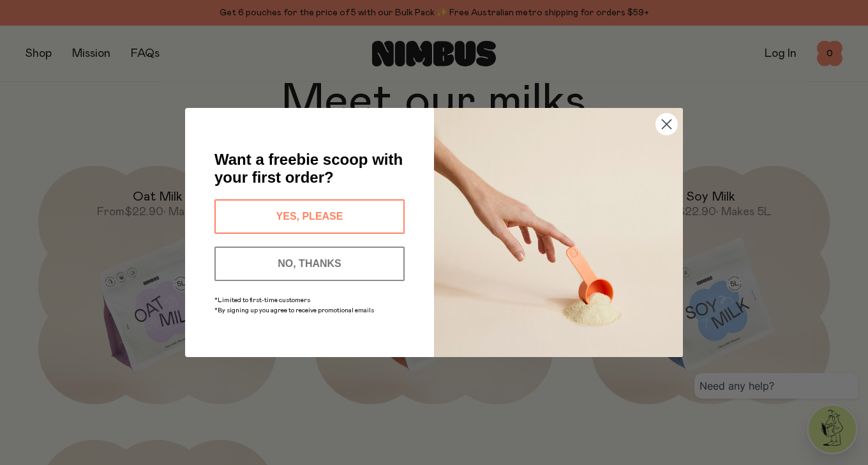 The image size is (868, 465). What do you see at coordinates (309, 264) in the screenshot?
I see `button: NO, THANKS` at bounding box center [309, 264].